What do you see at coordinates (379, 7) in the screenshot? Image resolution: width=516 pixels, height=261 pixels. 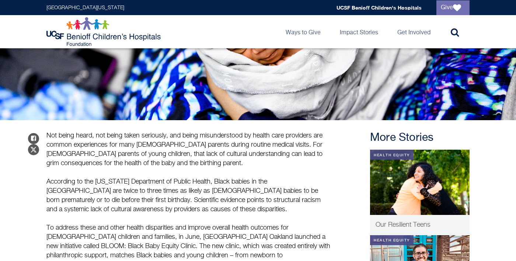 I see `a: UCSF Benioff Children's Hospitals` at bounding box center [379, 7].